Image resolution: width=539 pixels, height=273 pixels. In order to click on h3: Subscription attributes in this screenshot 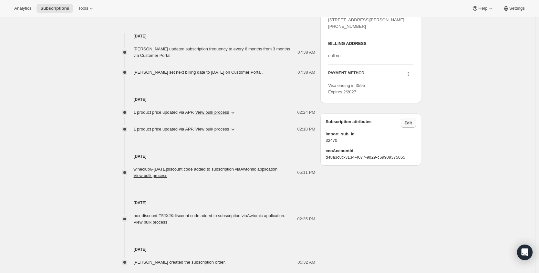, I will do `click(363, 123)`.